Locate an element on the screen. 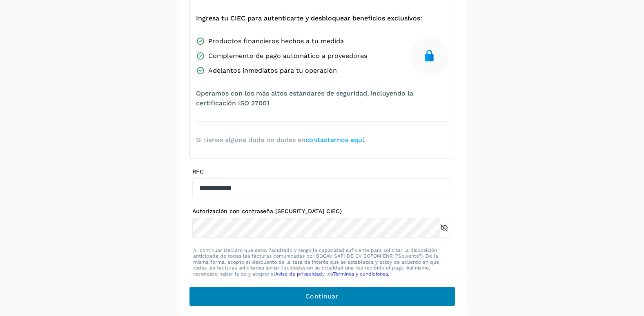  span: Complemento de pago automático a proveedores is located at coordinates (288, 56).